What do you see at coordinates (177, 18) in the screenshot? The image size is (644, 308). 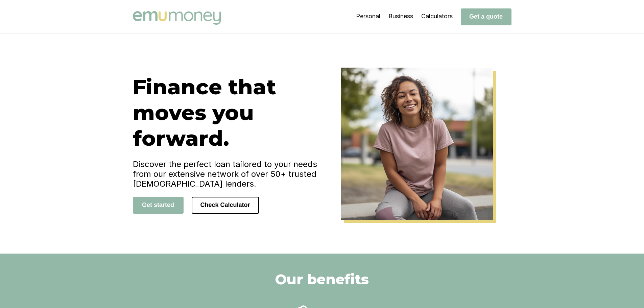 I see `img: Emu Money logo` at bounding box center [177, 18].